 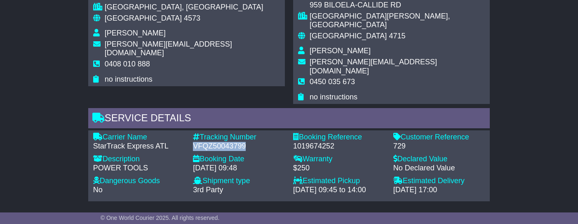 What do you see at coordinates (339, 181) in the screenshot?
I see `div: Estimated Pickup` at bounding box center [339, 181].